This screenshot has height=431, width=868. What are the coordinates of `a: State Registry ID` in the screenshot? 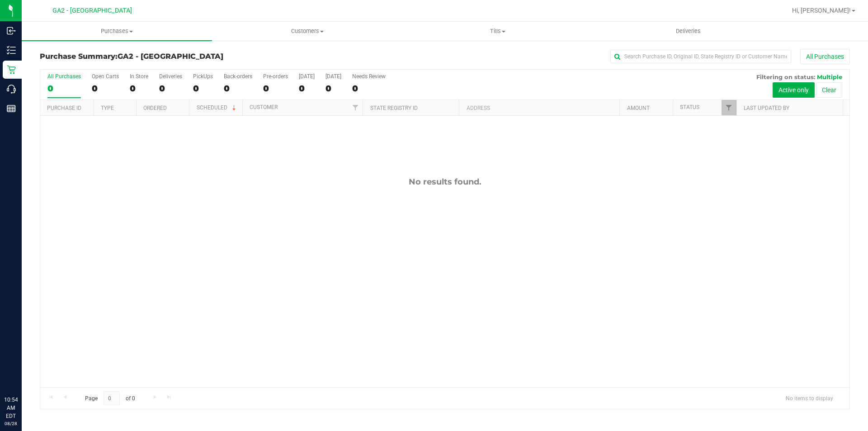 It's located at (394, 108).